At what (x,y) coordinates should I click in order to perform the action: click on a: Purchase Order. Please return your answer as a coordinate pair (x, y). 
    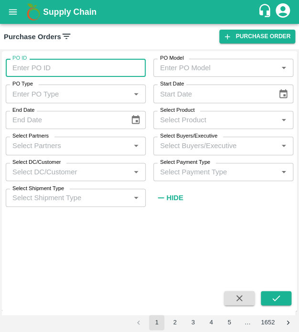
    Looking at the image, I should click on (257, 36).